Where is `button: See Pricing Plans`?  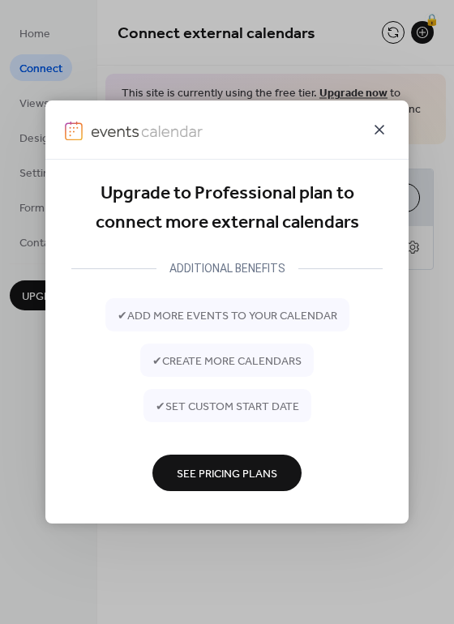
button: See Pricing Plans is located at coordinates (227, 473).